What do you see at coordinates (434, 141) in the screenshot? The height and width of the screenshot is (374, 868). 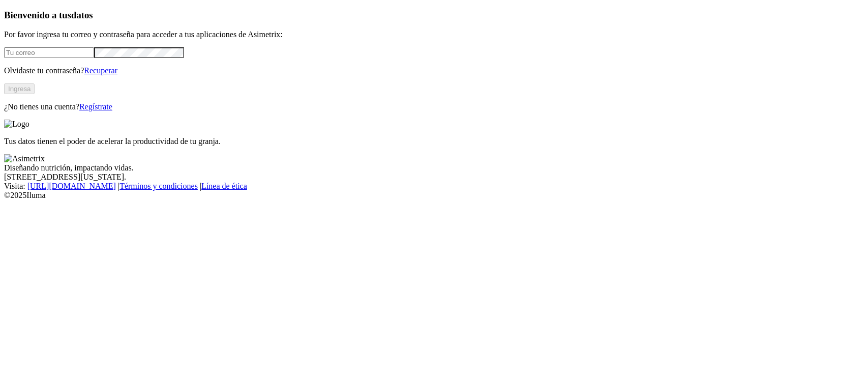 I see `p: Tus datos tienen el poder de acelerar la productividad de tu granja.` at bounding box center [434, 141].